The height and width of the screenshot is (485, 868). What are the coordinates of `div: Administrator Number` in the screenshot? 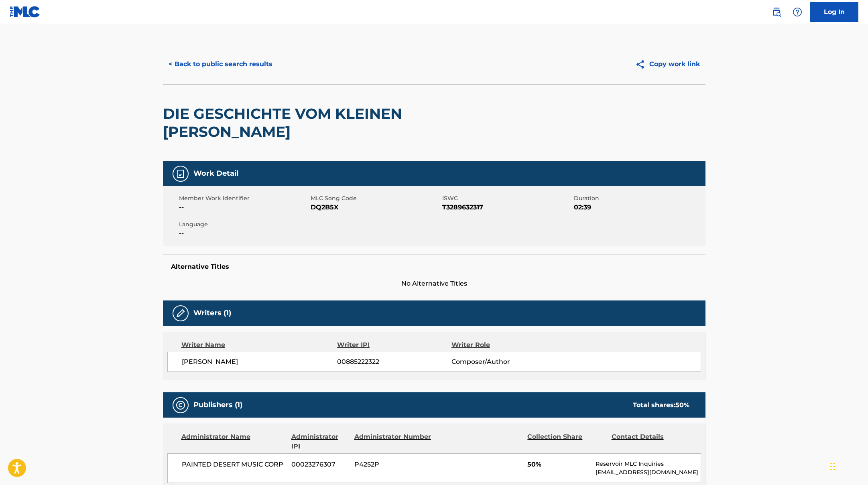 It's located at (393, 442).